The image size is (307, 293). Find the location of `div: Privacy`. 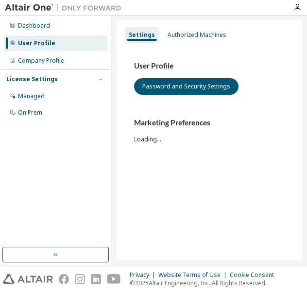

div: Privacy is located at coordinates (144, 275).